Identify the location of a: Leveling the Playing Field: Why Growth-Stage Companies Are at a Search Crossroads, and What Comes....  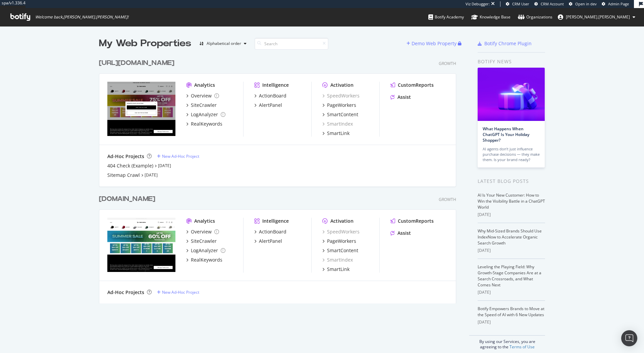
(509, 275).